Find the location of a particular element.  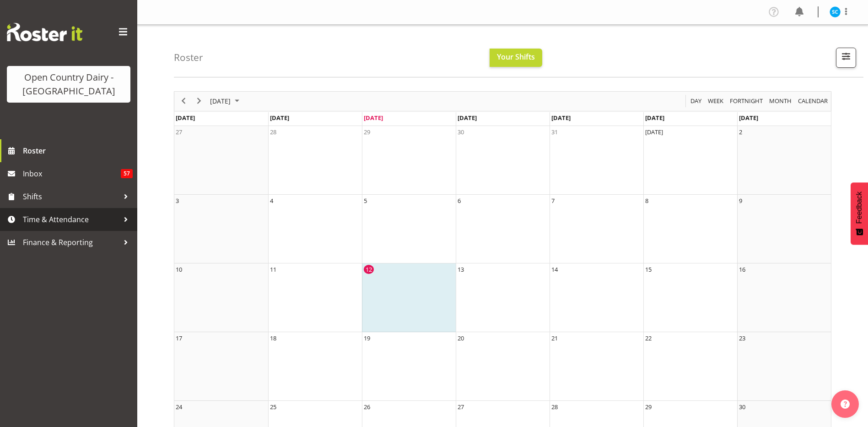

div: 6 is located at coordinates (459, 200).